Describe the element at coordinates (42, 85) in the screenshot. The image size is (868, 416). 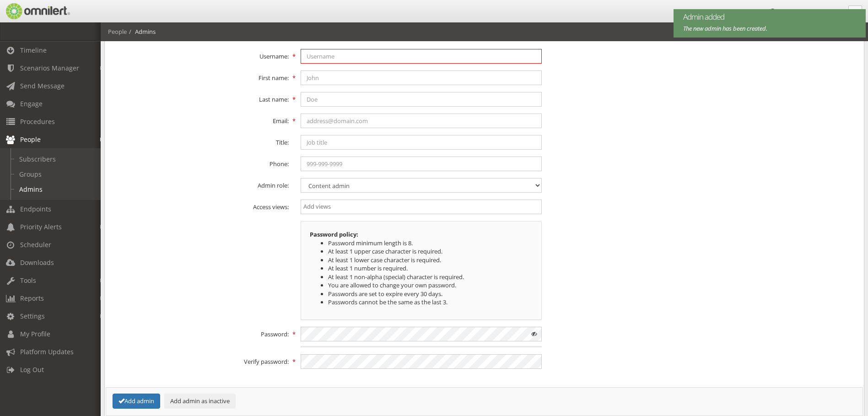
I see `span: Send Message` at that location.